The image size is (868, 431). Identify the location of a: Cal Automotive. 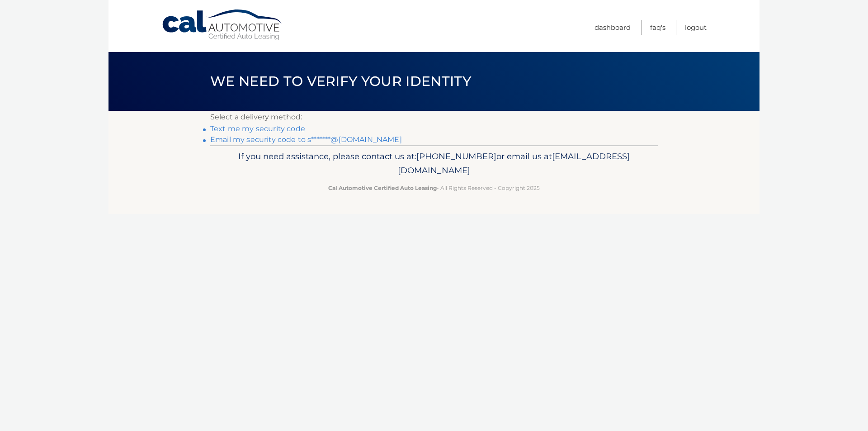
(223, 25).